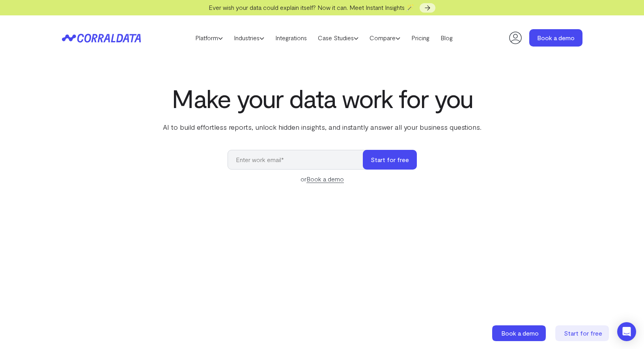 This screenshot has height=349, width=644. I want to click on a: Start for free, so click(583, 333).